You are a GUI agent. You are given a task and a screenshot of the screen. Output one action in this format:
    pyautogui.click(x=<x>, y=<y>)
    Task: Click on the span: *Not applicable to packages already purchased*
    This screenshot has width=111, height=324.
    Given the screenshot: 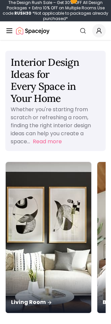 What is the action you would take?
    pyautogui.click(x=70, y=16)
    